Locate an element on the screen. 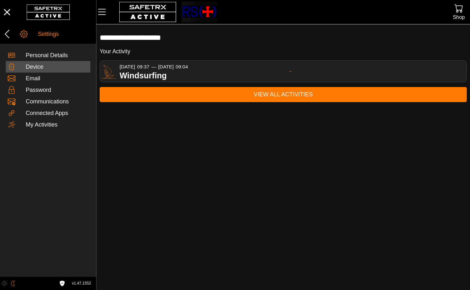  div: Connected Apps is located at coordinates (57, 114).